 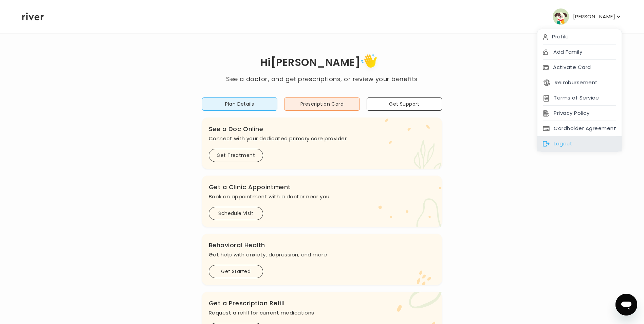 I want to click on button: Get Started, so click(x=236, y=271).